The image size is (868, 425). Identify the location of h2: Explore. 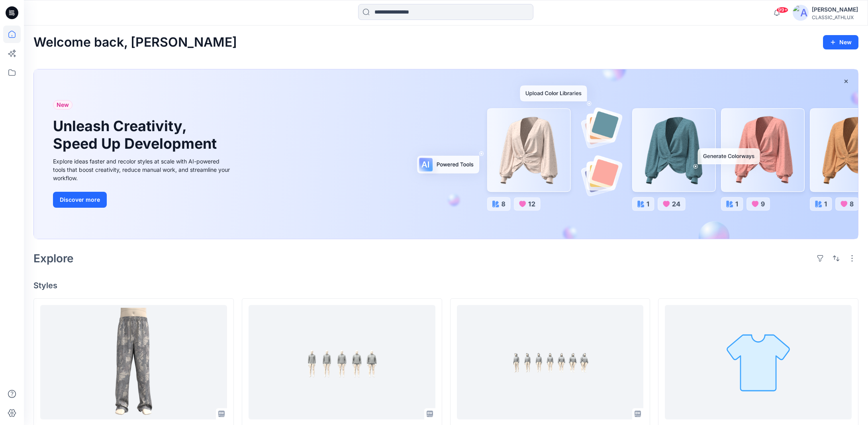
(53, 258).